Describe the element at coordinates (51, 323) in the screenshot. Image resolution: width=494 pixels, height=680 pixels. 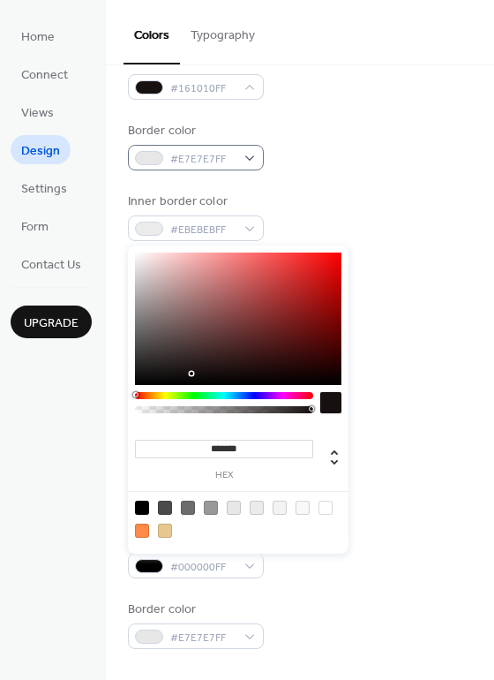
I see `span: Upgrade` at that location.